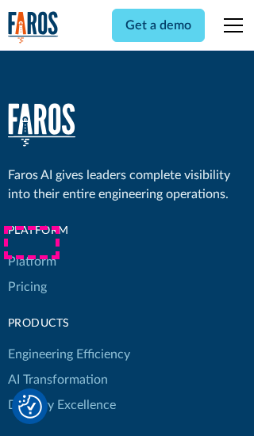 The height and width of the screenshot is (436, 254). I want to click on img: Revisit consent button, so click(30, 407).